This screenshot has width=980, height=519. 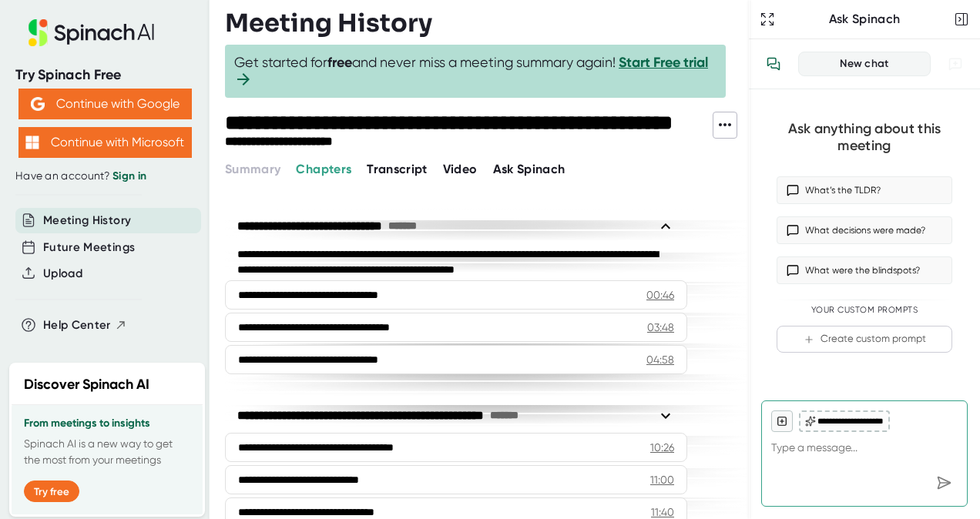 What do you see at coordinates (253, 168) in the screenshot?
I see `span: Summary` at bounding box center [253, 168].